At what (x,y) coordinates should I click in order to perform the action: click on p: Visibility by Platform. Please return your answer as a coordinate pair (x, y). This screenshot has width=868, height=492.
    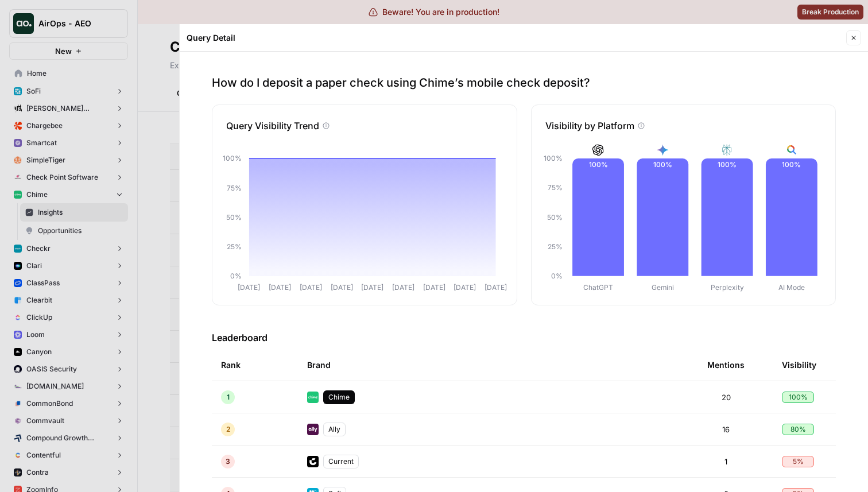
    Looking at the image, I should click on (590, 126).